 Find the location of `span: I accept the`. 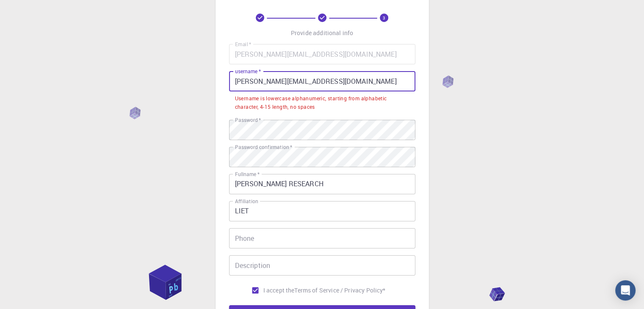

span: I accept the is located at coordinates (279, 290).